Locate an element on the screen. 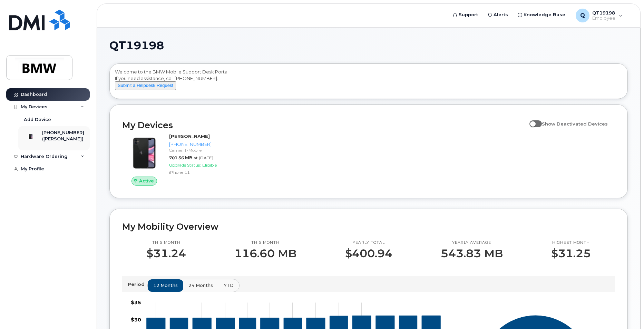 Image resolution: width=644 pixels, height=329 pixels. span: YTD is located at coordinates (228, 285).